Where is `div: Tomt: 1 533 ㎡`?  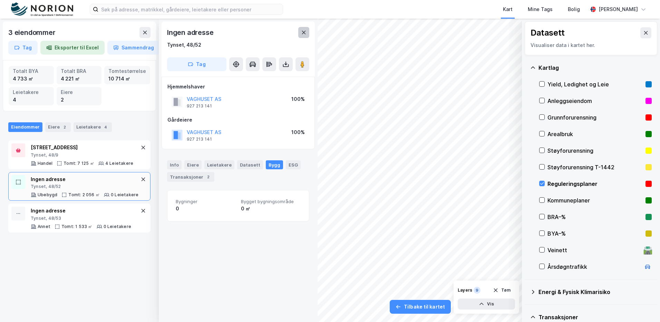
div: Tomt: 1 533 ㎡ is located at coordinates (77, 227).